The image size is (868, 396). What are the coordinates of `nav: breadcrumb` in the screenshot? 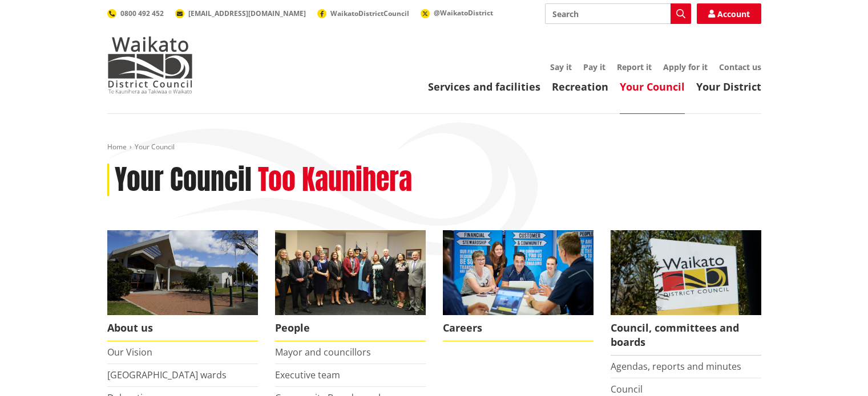 It's located at (434, 147).